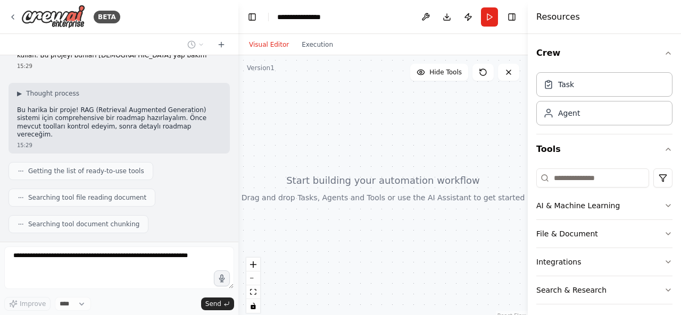  What do you see at coordinates (569, 113) in the screenshot?
I see `div: Agent` at bounding box center [569, 113].